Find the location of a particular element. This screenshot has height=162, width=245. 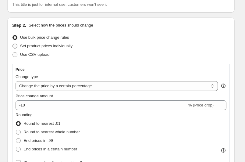

span: End prices in .99 is located at coordinates (38, 140).